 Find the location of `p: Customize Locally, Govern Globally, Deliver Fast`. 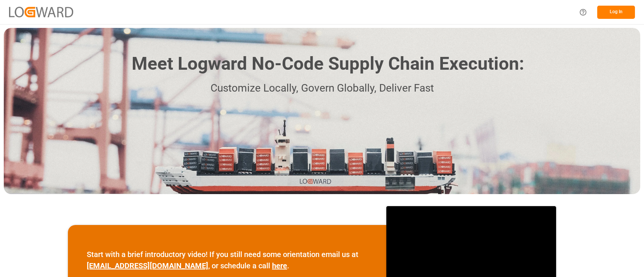

p: Customize Locally, Govern Globally, Deliver Fast is located at coordinates (322, 88).